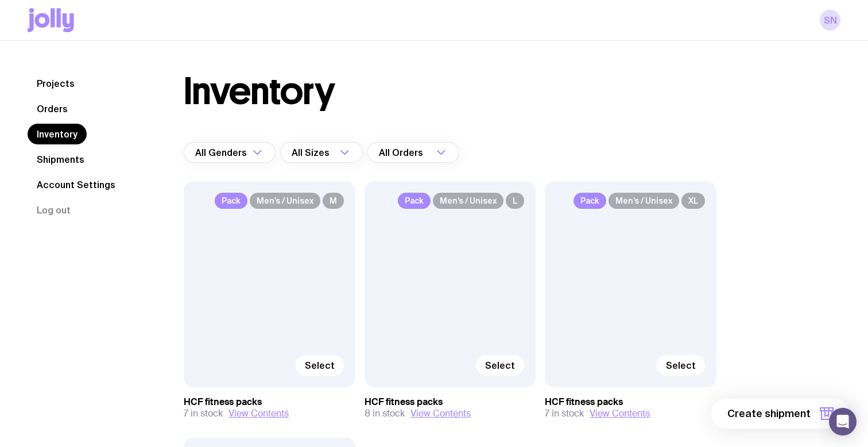 This screenshot has height=447, width=868. Describe the element at coordinates (76, 184) in the screenshot. I see `a: Account Settings` at that location.